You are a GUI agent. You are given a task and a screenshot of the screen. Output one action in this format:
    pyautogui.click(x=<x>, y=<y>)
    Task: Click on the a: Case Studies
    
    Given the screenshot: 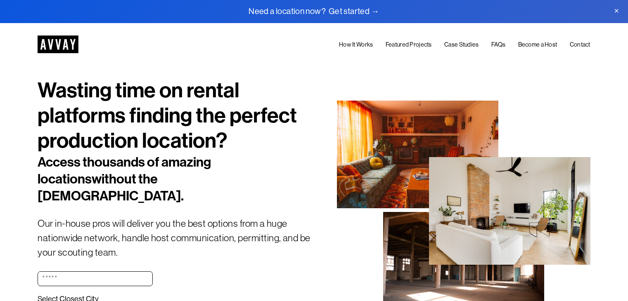 What is the action you would take?
    pyautogui.click(x=461, y=45)
    